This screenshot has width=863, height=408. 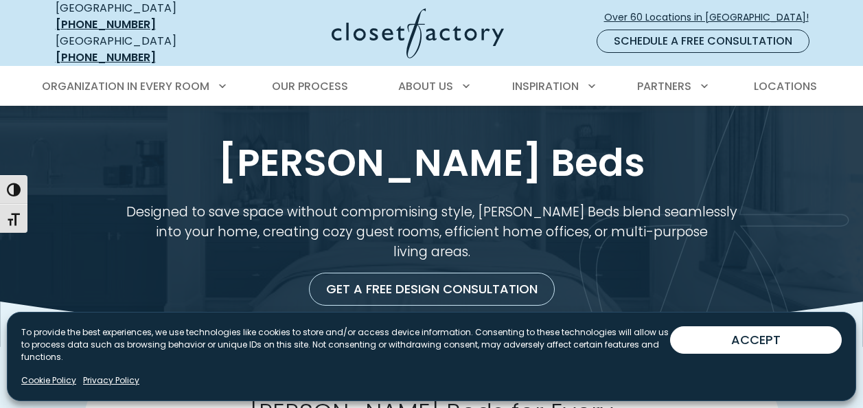 I want to click on p: To provide the best experiences, we use technologies like cookies to store and/or access device i..., so click(x=345, y=345).